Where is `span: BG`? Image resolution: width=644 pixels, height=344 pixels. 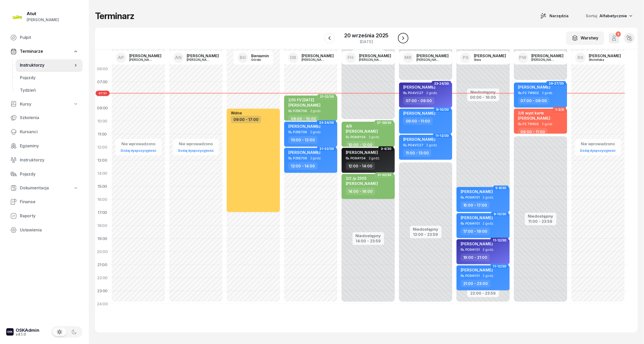 span: BG is located at coordinates (243, 57).